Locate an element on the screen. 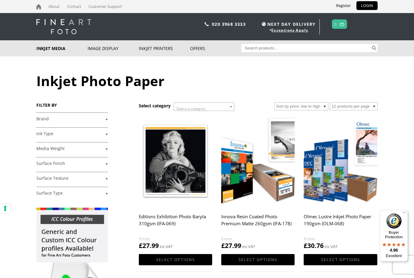 The image size is (414, 278). img: time.svg is located at coordinates (264, 24).